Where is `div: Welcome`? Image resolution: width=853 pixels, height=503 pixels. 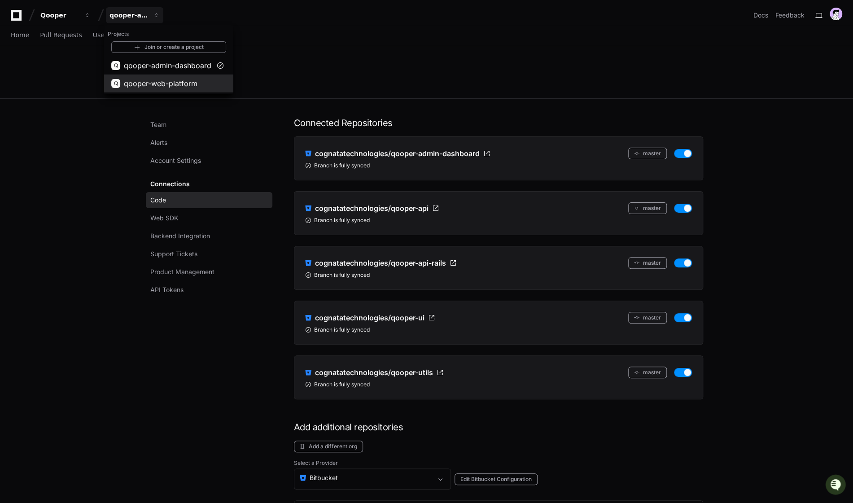
div: Welcome is located at coordinates (86, 43).